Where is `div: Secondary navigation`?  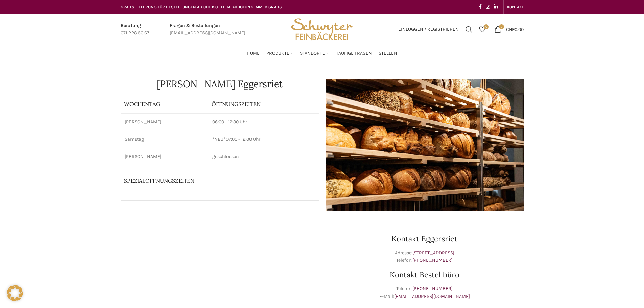
div: Secondary navigation is located at coordinates (515, 7).